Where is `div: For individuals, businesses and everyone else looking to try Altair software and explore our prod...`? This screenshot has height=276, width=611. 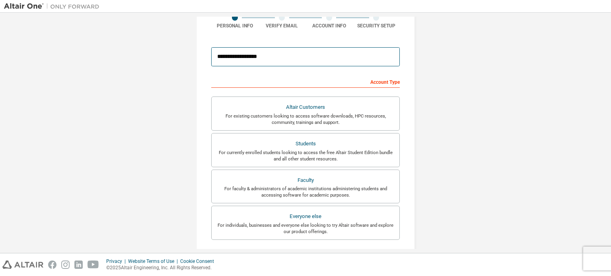 div: For individuals, businesses and everyone else looking to try Altair software and explore our prod... is located at coordinates (305, 229).